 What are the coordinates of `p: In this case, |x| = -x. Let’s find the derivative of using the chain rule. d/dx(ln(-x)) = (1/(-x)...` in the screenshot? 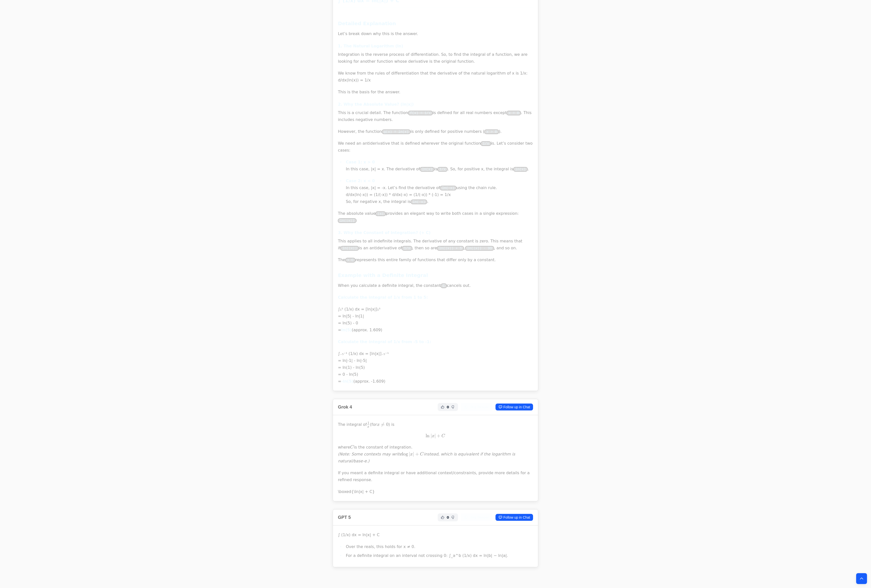 It's located at (439, 191).